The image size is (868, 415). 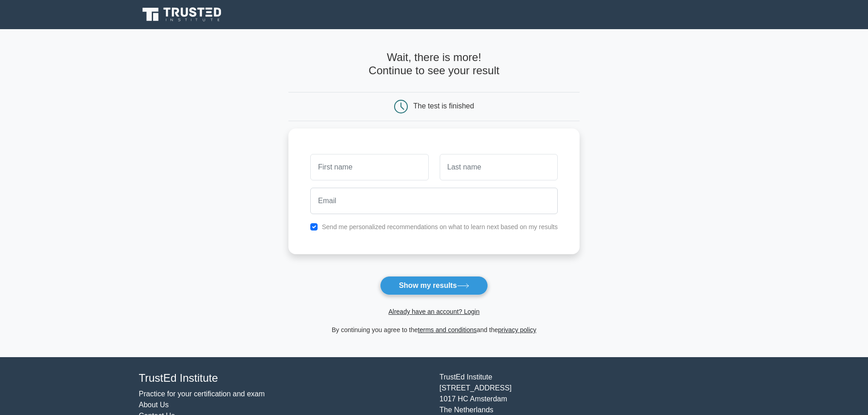 What do you see at coordinates (443, 106) in the screenshot?
I see `div: The test is finished` at bounding box center [443, 106].